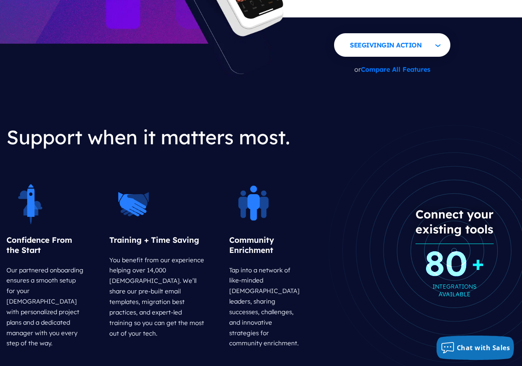  I want to click on img: pp-icon-launch.png, so click(31, 204).